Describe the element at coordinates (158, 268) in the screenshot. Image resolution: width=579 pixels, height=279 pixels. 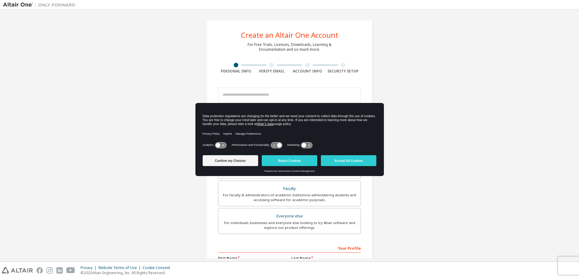
I see `div: Cookie Consent` at that location.